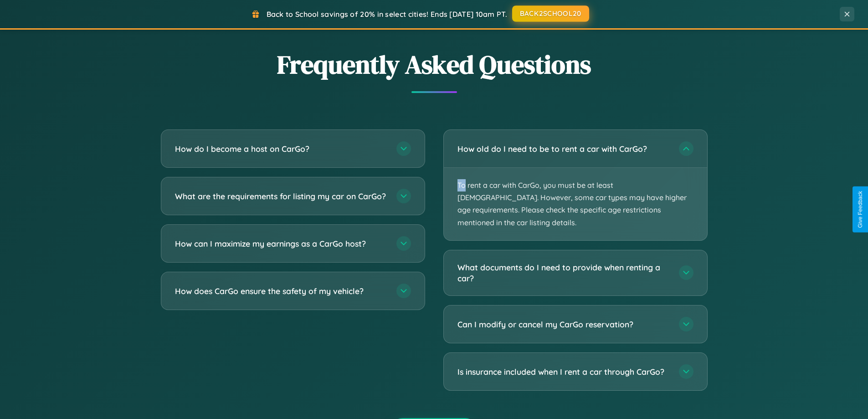 Image resolution: width=868 pixels, height=419 pixels. What do you see at coordinates (281, 148) in the screenshot?
I see `h3: How do I become a host on CarGo?` at bounding box center [281, 148].